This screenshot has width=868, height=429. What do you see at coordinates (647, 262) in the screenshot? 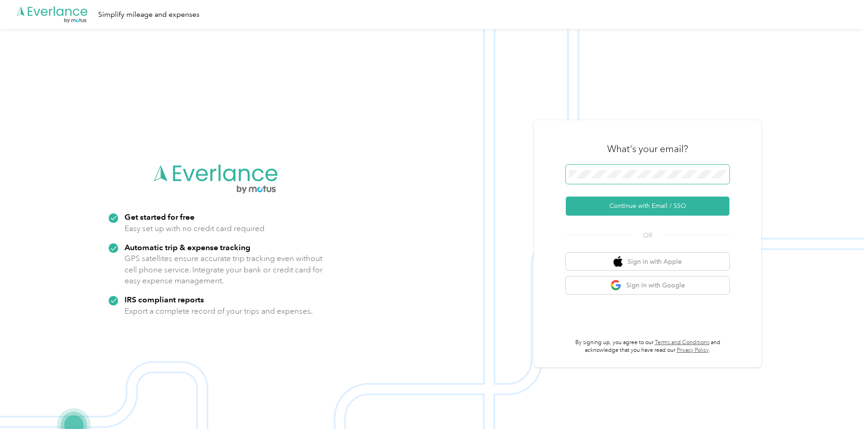
I see `button: apple logoSign in with Apple` at bounding box center [647, 262].